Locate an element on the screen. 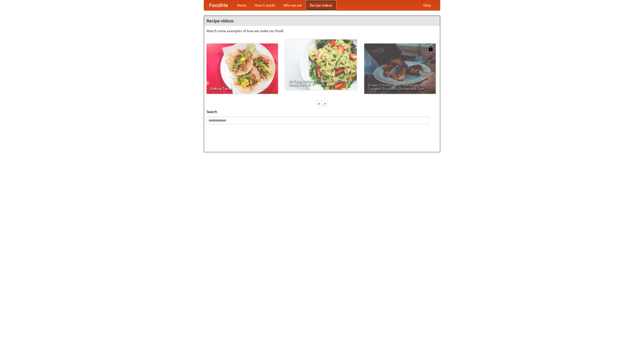  p: Watch some examples of how we make our food! is located at coordinates (322, 31).